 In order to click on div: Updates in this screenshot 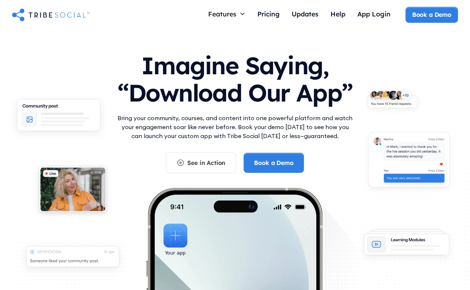, I will do `click(305, 14)`.